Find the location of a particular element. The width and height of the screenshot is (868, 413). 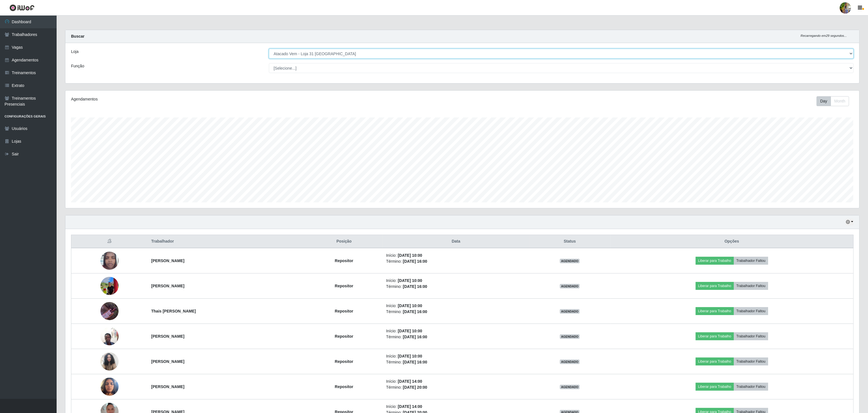

label: Loja is located at coordinates (75, 51).